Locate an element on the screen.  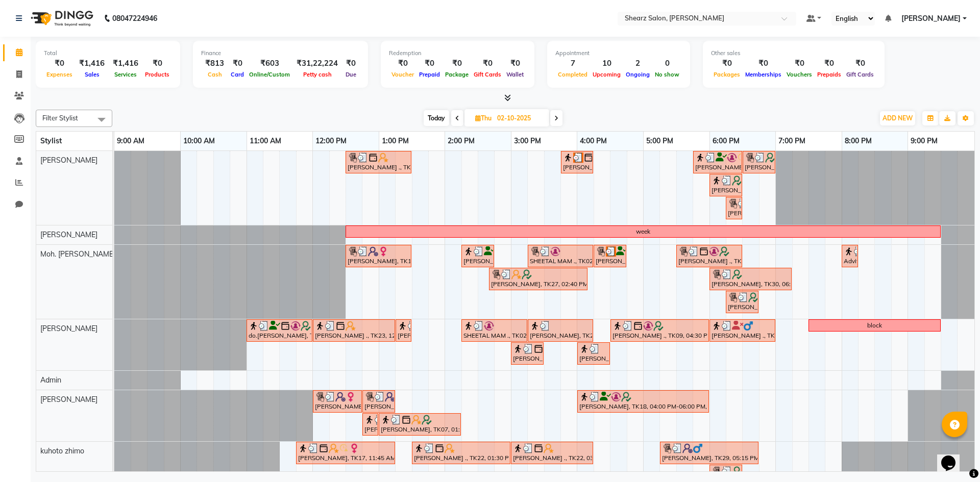
span: Products is located at coordinates (157, 74).